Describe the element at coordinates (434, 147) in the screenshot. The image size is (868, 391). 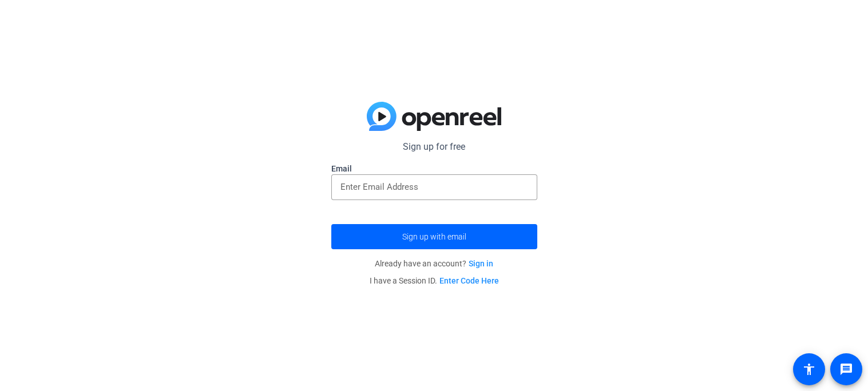
I see `p: Sign up for free` at that location.